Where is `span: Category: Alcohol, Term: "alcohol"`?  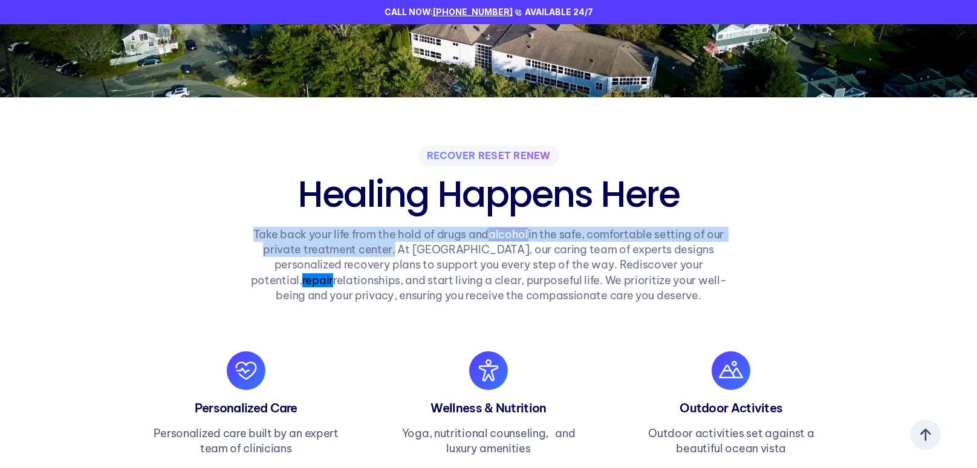 span: Category: Alcohol, Term: "alcohol" is located at coordinates (508, 234).